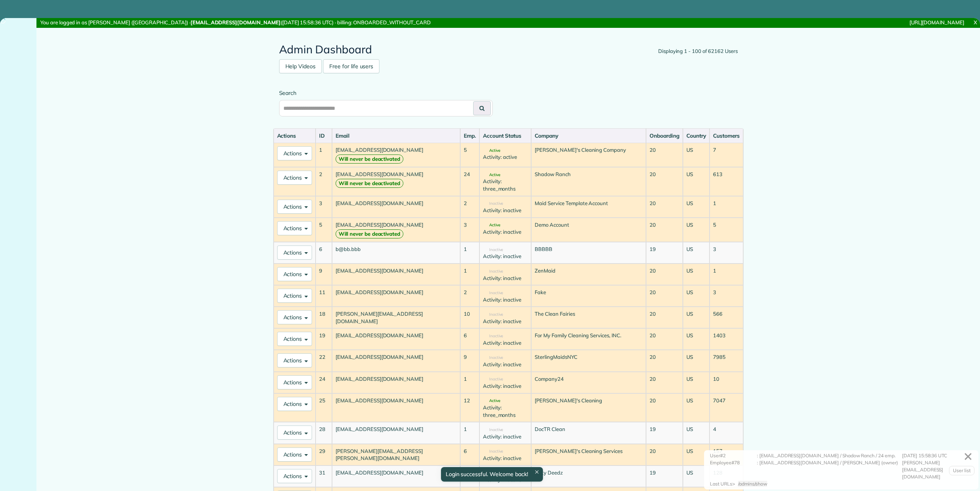  Describe the element at coordinates (727, 433) in the screenshot. I see `td: 4` at that location.